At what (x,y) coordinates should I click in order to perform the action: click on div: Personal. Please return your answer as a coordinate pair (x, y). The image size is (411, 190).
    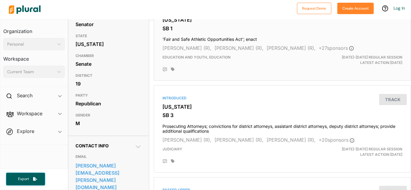
    Looking at the image, I should click on (31, 44).